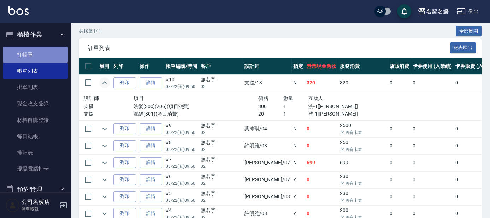  I want to click on a: 掛單列表, so click(35, 87).